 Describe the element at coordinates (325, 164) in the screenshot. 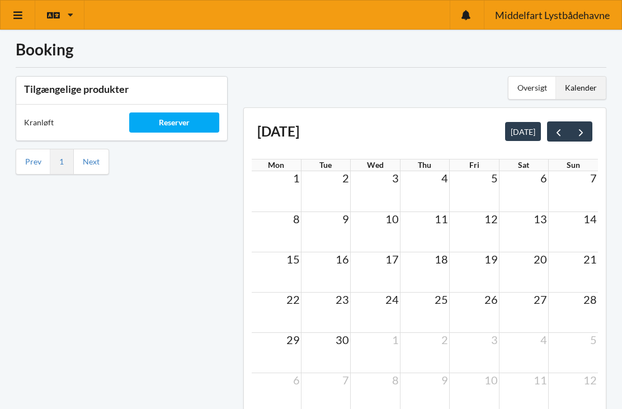

I see `span: Tue` at that location.